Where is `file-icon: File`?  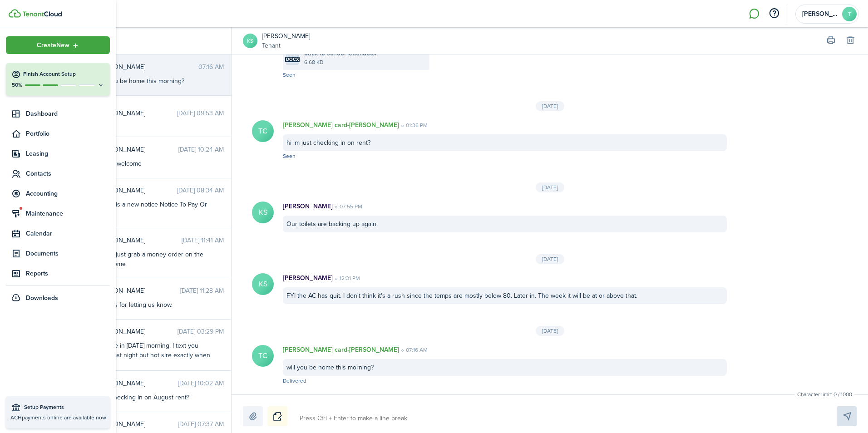 file-icon: File is located at coordinates (292, 57).